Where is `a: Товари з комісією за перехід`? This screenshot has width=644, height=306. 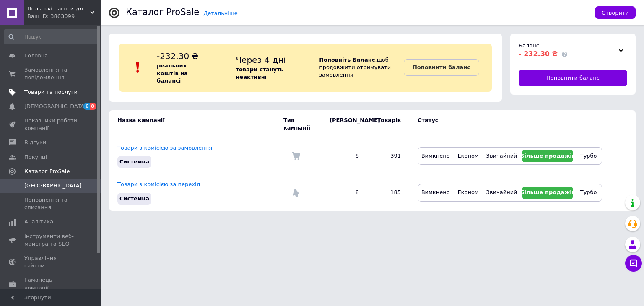
a: Товари з комісією за перехід is located at coordinates (159, 184).